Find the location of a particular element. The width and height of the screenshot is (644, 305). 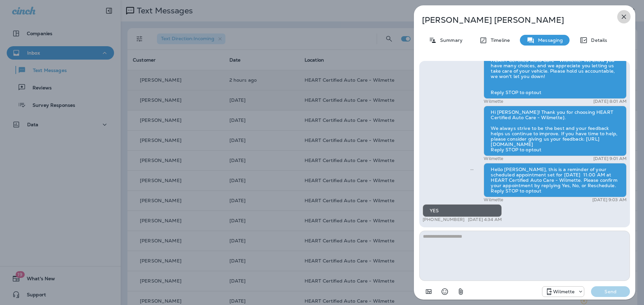

p: Messaging is located at coordinates (549, 40).